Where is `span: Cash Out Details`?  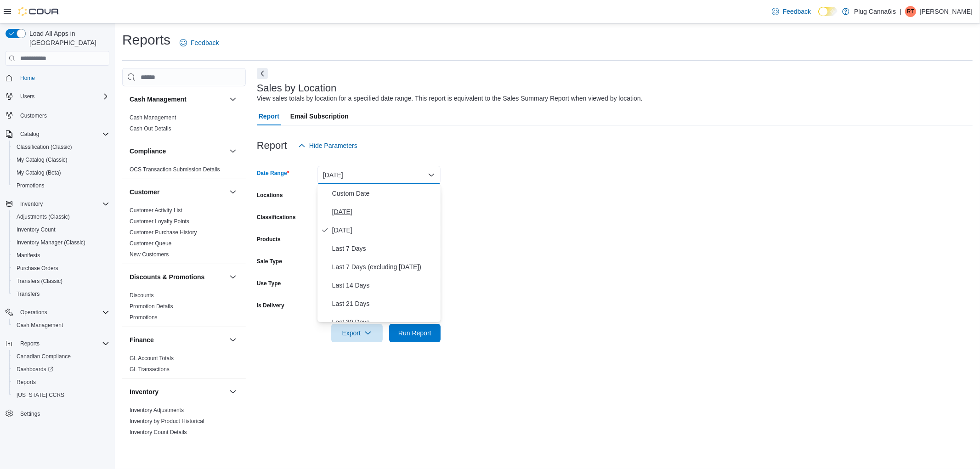 span: Cash Out Details is located at coordinates (150, 129).